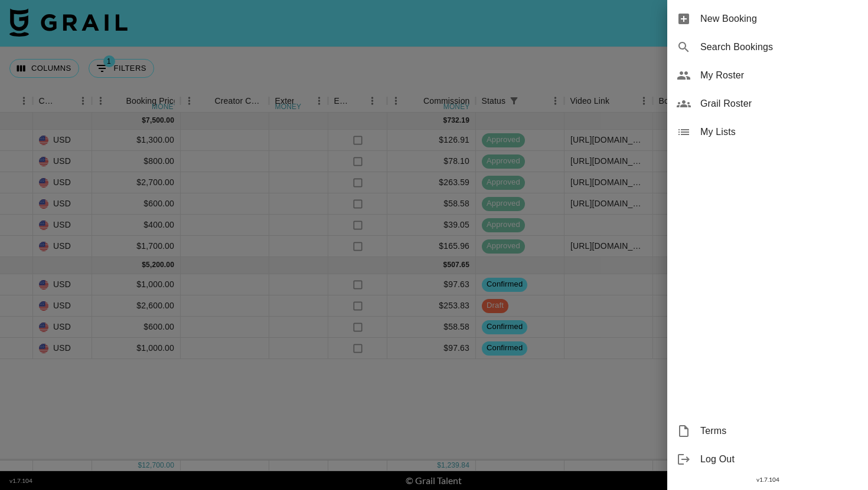 The width and height of the screenshot is (868, 490). Describe the element at coordinates (767, 19) in the screenshot. I see `div: New Booking` at that location.